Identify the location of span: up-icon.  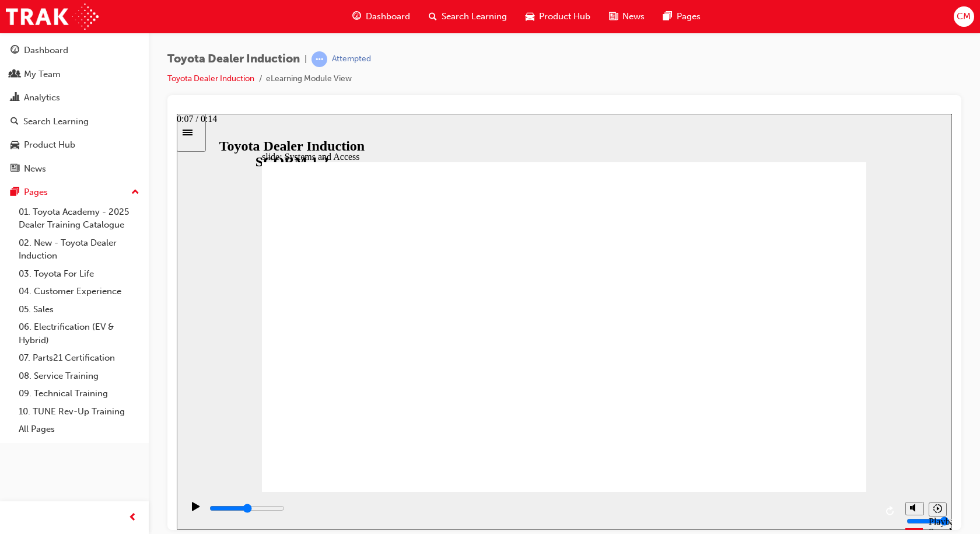
(136, 193).